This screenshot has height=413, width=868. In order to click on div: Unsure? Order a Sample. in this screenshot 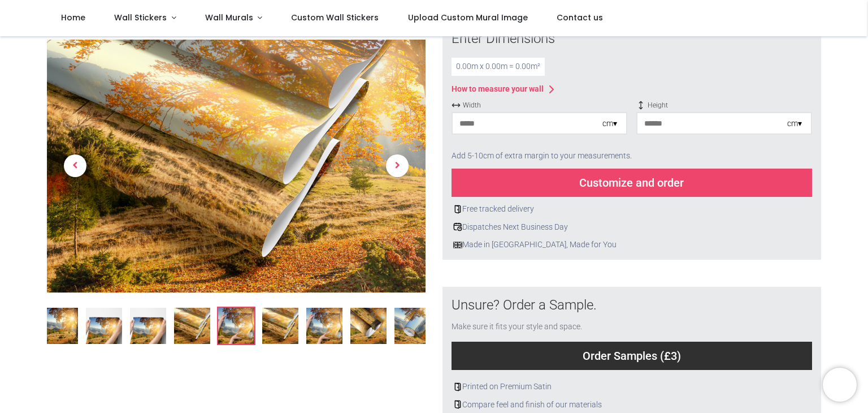, I will do `click(632, 305)`.